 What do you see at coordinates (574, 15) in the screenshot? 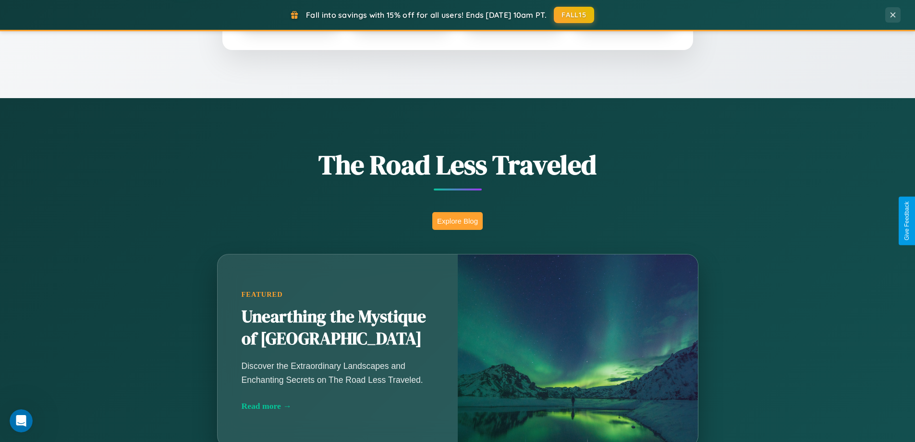
I see `button: FALL15` at bounding box center [574, 15].